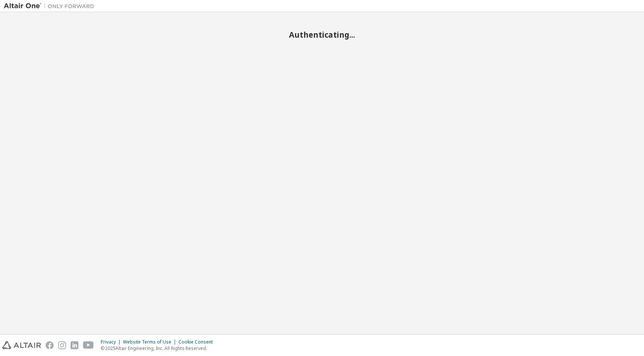 The image size is (644, 356). I want to click on h2: Authenticating..., so click(321, 35).